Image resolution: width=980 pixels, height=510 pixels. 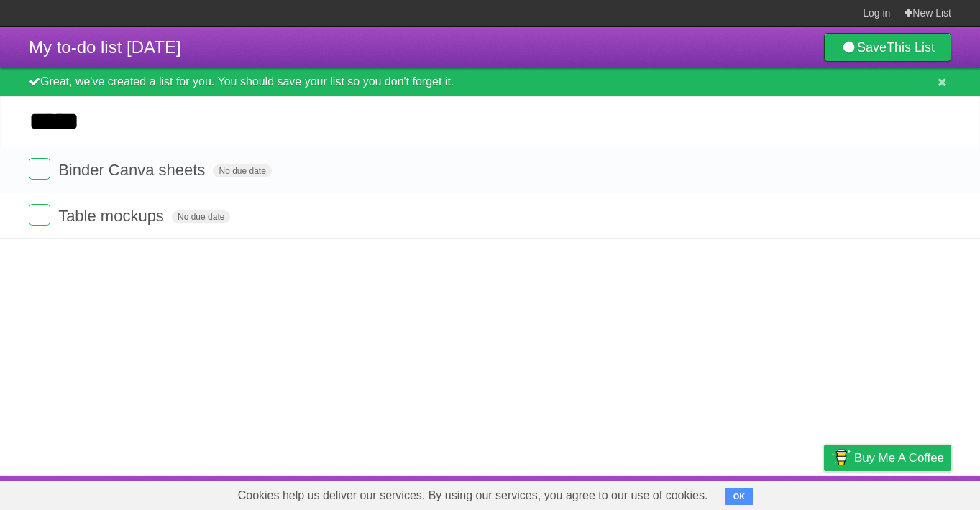 What do you see at coordinates (887, 458) in the screenshot?
I see `a: Buy me a coffee` at bounding box center [887, 458].